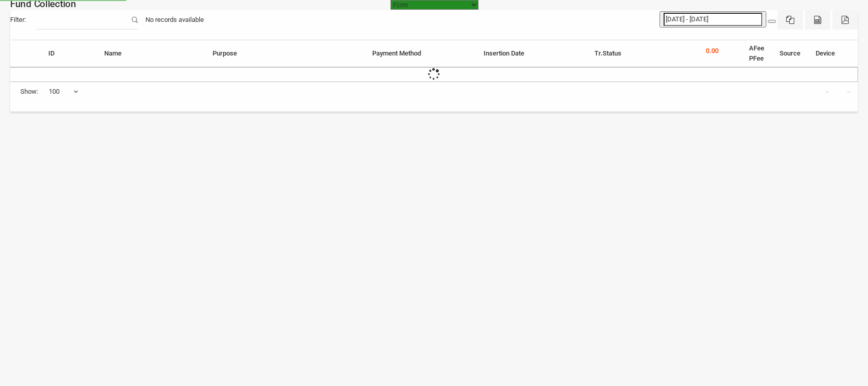  I want to click on th: ID, so click(69, 53).